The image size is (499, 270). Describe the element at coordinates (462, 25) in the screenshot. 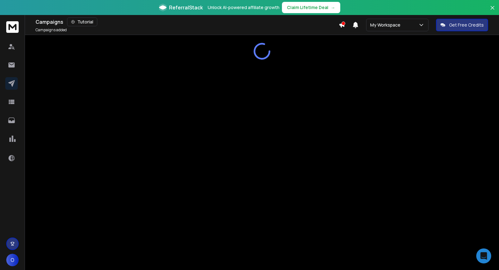

I see `button: Get Free Credits` at that location.